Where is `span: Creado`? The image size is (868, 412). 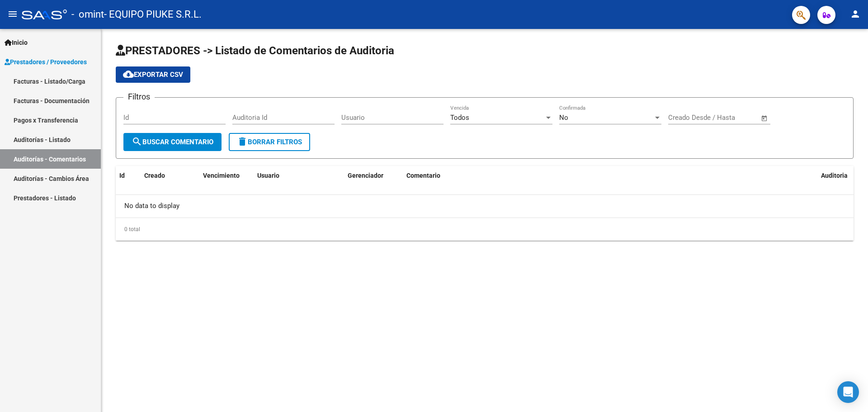
span: Creado is located at coordinates (154, 176).